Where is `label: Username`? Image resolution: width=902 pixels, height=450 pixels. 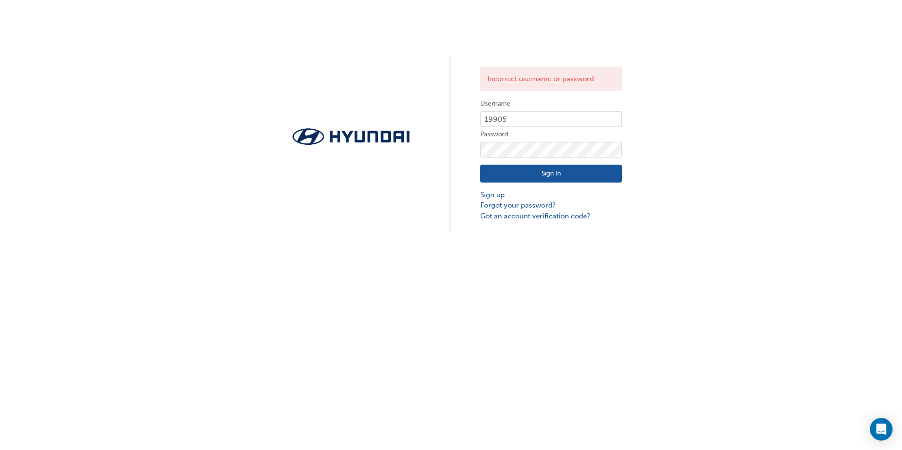
label: Username is located at coordinates (551, 104).